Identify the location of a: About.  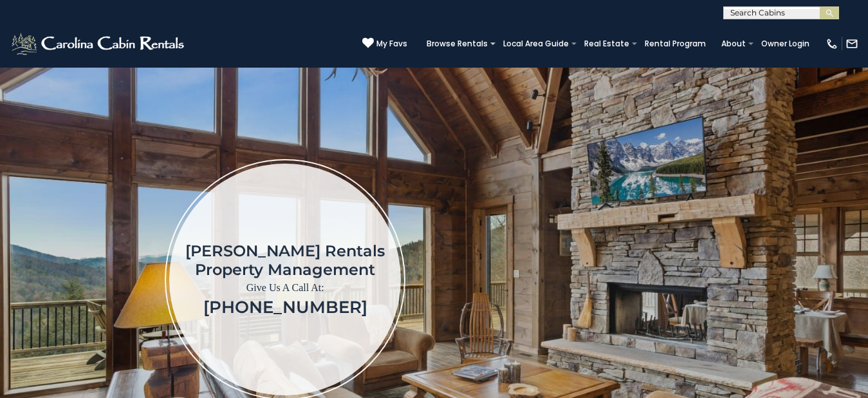
(734, 44).